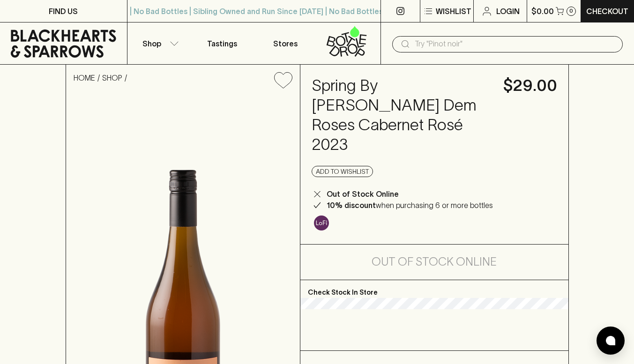 The height and width of the screenshot is (364, 634). I want to click on h5: Out of Stock Online, so click(434, 262).